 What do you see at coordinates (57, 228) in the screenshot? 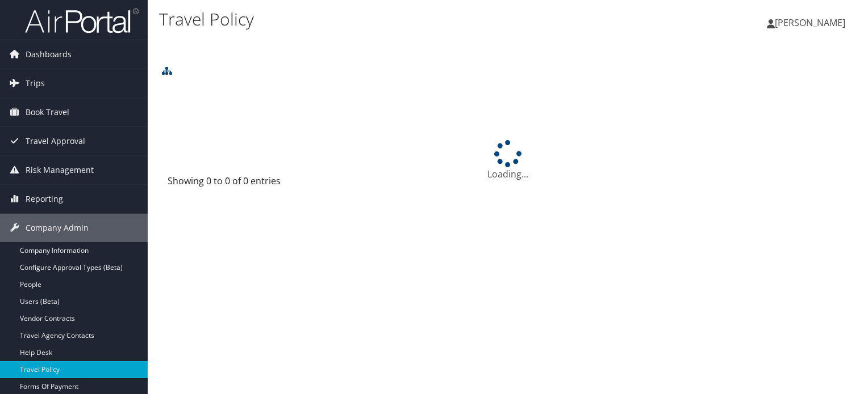
I see `span: Company Admin` at bounding box center [57, 228].